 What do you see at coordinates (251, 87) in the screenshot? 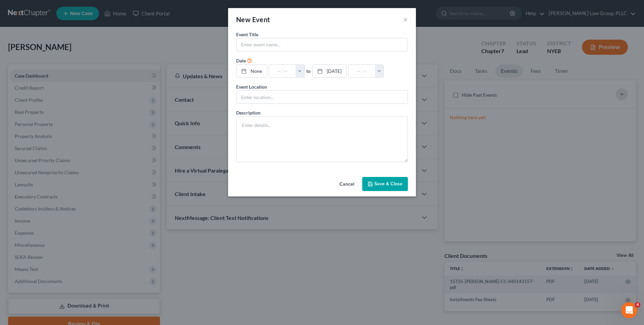
I see `label: Event Location` at bounding box center [251, 87].